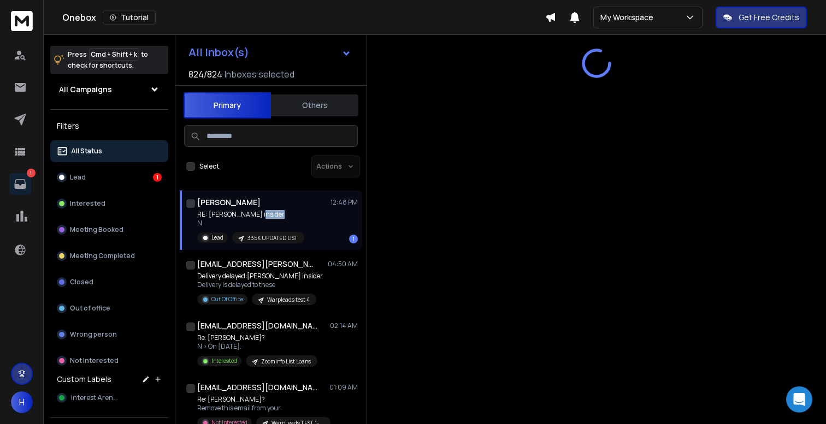 Image resolution: width=826 pixels, height=424 pixels. What do you see at coordinates (270, 52) in the screenshot?
I see `button: All Inbox(s)` at bounding box center [270, 52].